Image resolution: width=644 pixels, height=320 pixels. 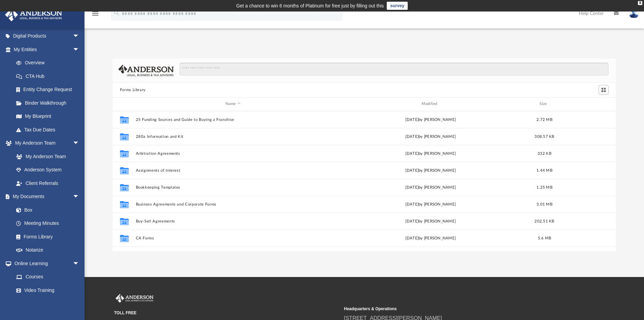 I want to click on div: Modified, so click(x=430, y=104).